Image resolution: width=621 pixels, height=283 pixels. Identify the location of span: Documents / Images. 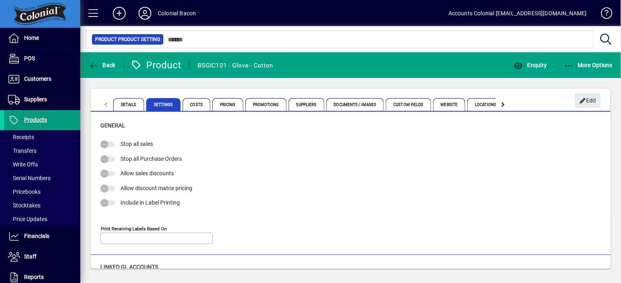
(355, 104).